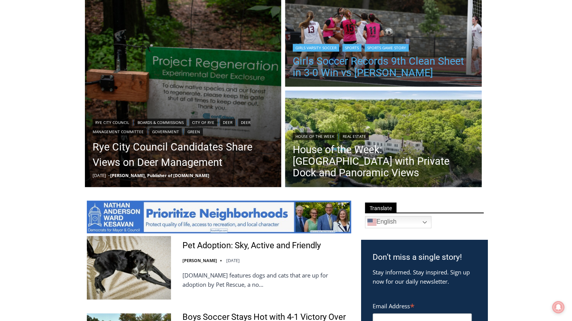 Image resolution: width=572 pixels, height=321 pixels. Describe the element at coordinates (384, 140) in the screenshot. I see `a: Read More House of the Week: Historic Rye Waterfront Estate with Private Dock and Panoramic Views` at that location.